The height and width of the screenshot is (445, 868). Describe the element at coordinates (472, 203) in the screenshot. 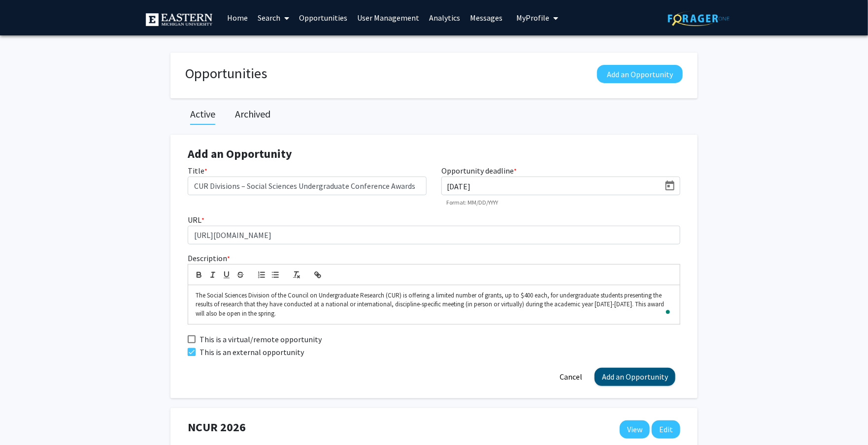

I see `mat-hint: Format: MM/DD/YYYY` at that location.